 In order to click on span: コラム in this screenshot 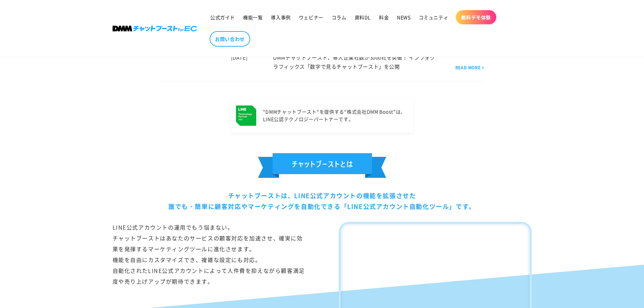, I will do `click(340, 17)`.